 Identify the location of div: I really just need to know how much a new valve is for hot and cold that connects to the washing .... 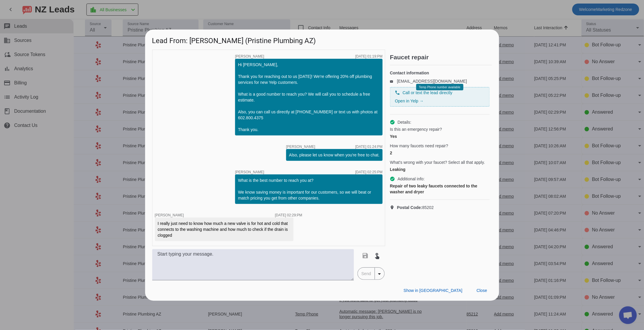
(224, 229).